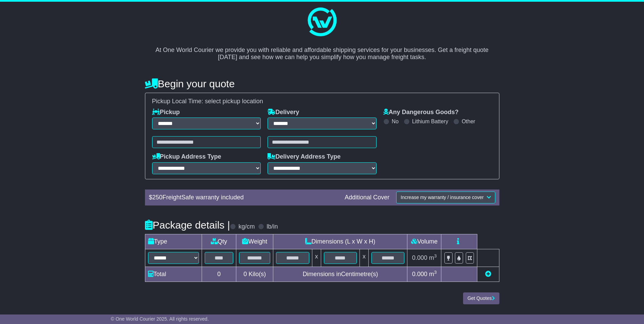  What do you see at coordinates (442, 197) in the screenshot?
I see `span: Increase my warranty / insurance cover` at bounding box center [442, 197].